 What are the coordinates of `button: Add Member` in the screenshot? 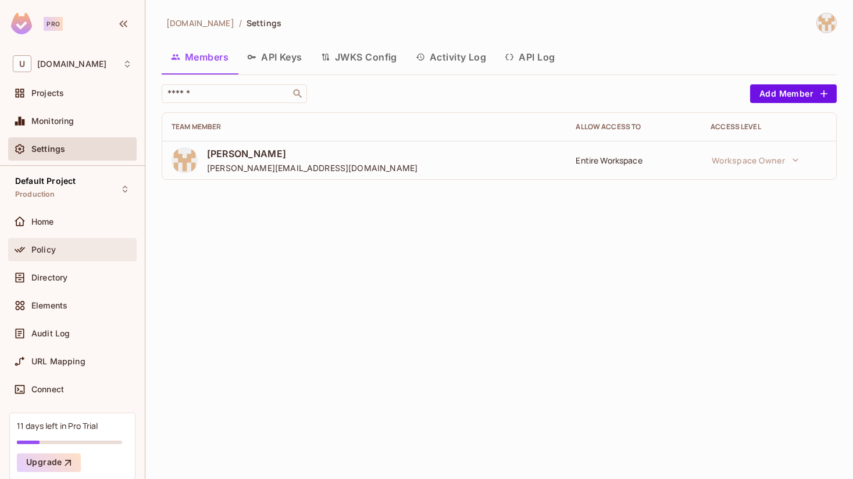 It's located at (793, 94).